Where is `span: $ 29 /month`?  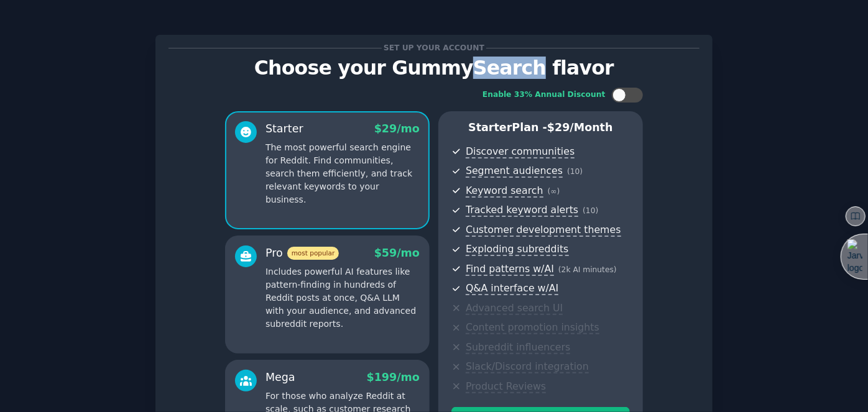 span: $ 29 /month is located at coordinates (580, 127).